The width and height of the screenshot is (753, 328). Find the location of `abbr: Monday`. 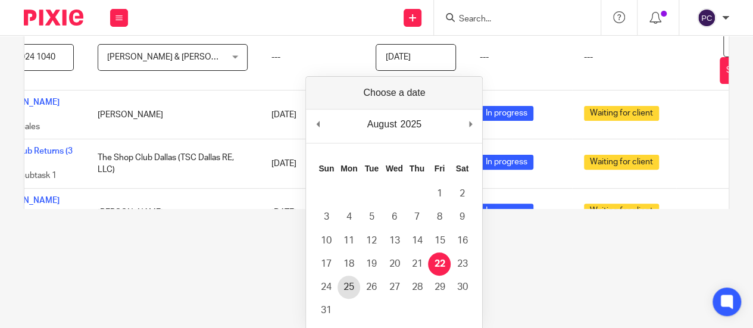

abbr: Monday is located at coordinates (349, 168).